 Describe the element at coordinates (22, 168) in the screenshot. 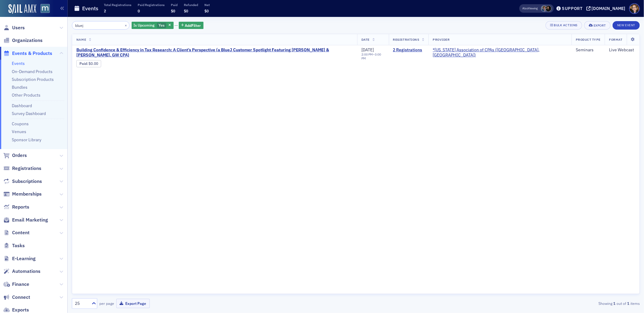

I see `a: Registrations` at that location.